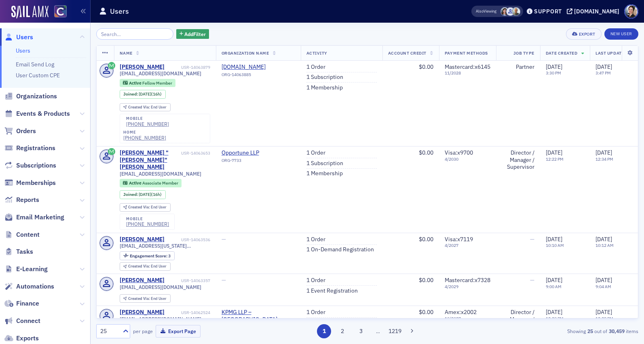 Image resolution: width=644 pixels, height=344 pixels. I want to click on time: 12:28 PM, so click(604, 318).